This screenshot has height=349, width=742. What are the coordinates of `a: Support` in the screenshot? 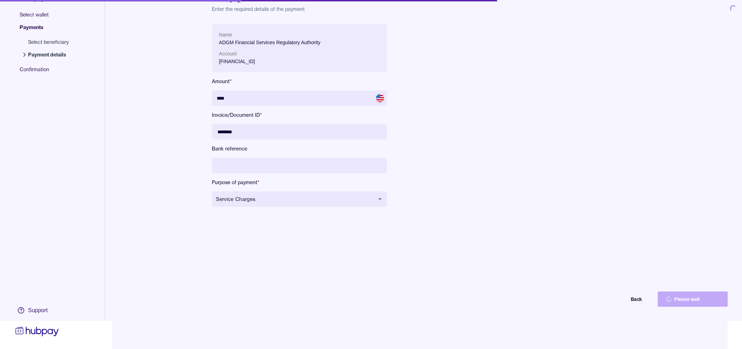 It's located at (37, 311).